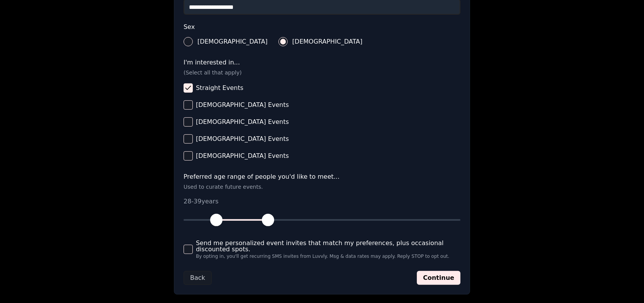 The image size is (644, 303). What do you see at coordinates (197, 278) in the screenshot?
I see `button: Back` at bounding box center [197, 278].